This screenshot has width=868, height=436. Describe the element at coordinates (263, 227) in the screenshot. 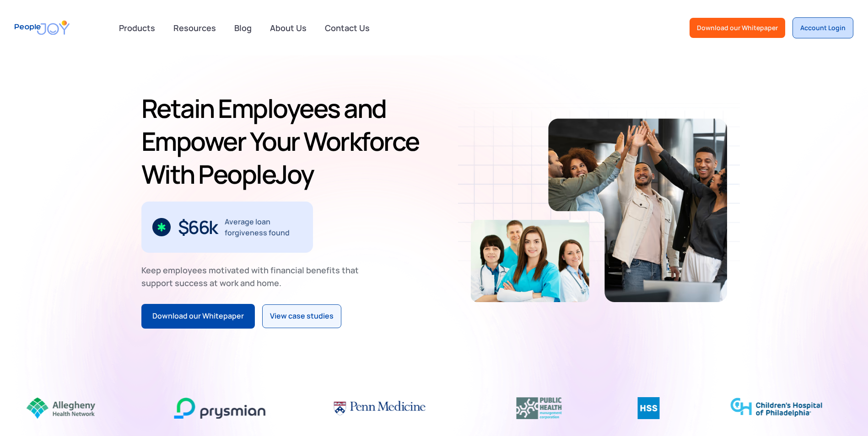

I see `div: Average loan forgiveness found` at that location.